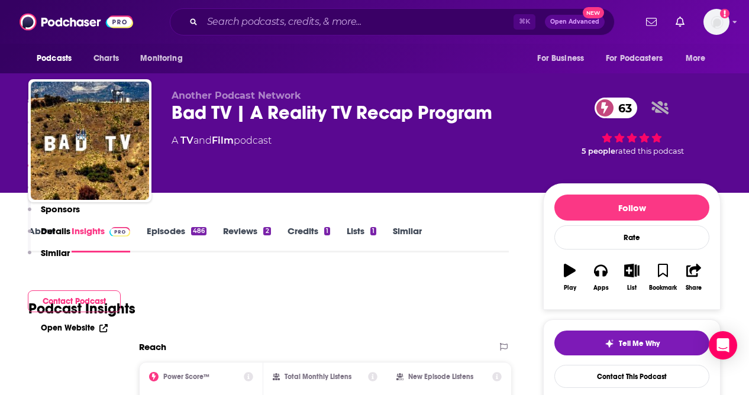 Image resolution: width=749 pixels, height=395 pixels. What do you see at coordinates (56, 231) in the screenshot?
I see `p: Details` at bounding box center [56, 231].